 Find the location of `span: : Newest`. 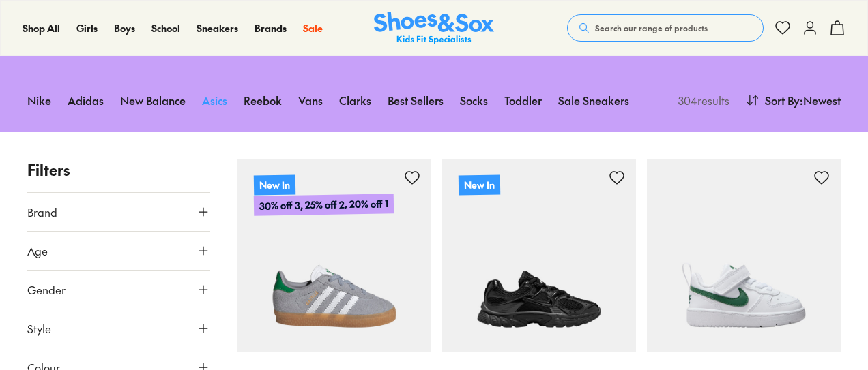

span: : Newest is located at coordinates (820, 101).